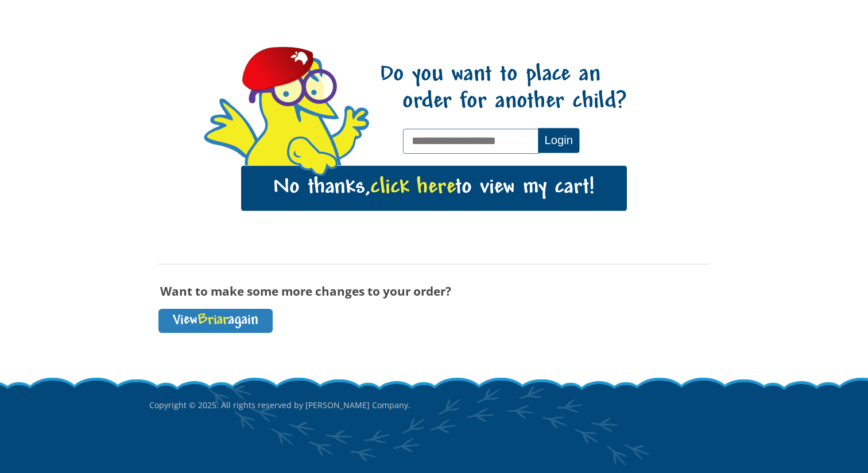 The image size is (868, 473). What do you see at coordinates (502, 89) in the screenshot?
I see `h1: Do you want to place an` at bounding box center [502, 89].